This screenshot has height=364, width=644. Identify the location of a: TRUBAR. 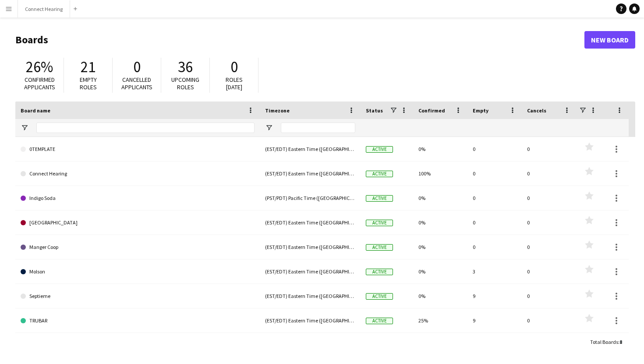
(137, 320).